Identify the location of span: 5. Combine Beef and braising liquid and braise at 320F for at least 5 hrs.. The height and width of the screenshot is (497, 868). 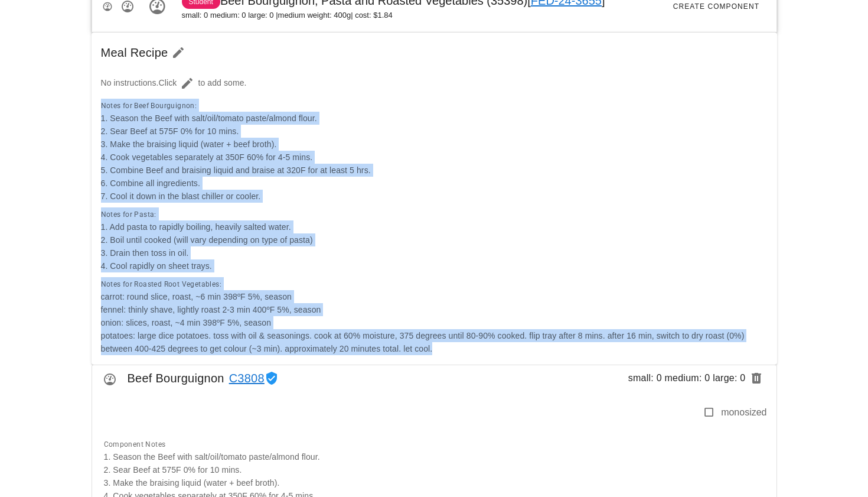
(236, 170).